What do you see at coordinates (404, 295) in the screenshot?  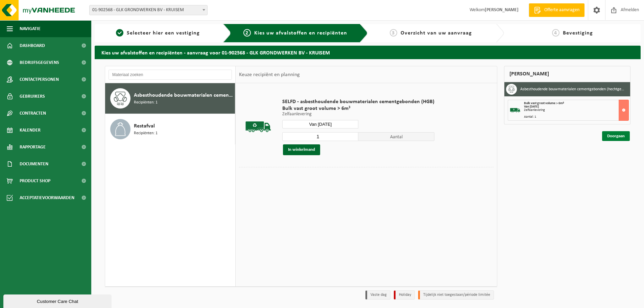 I see `li: Holiday` at bounding box center [404, 295].